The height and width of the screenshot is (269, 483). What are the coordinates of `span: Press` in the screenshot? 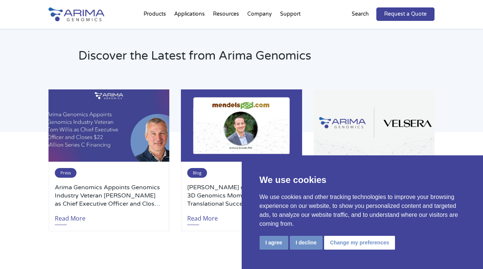 It's located at (66, 173).